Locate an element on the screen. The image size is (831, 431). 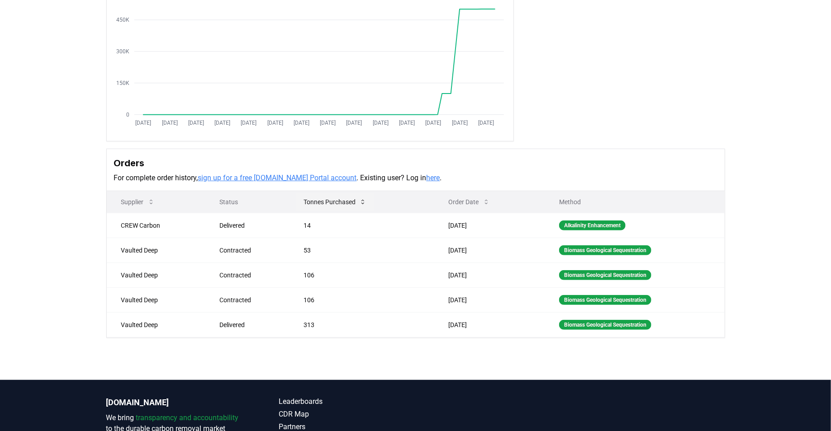
button: Order Date is located at coordinates (469, 202).